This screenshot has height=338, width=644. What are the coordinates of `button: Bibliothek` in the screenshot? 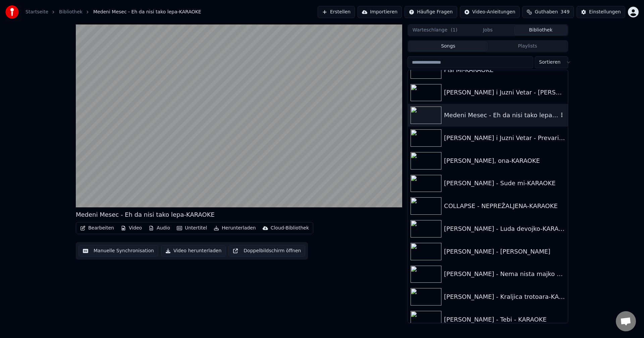 It's located at (540, 30).